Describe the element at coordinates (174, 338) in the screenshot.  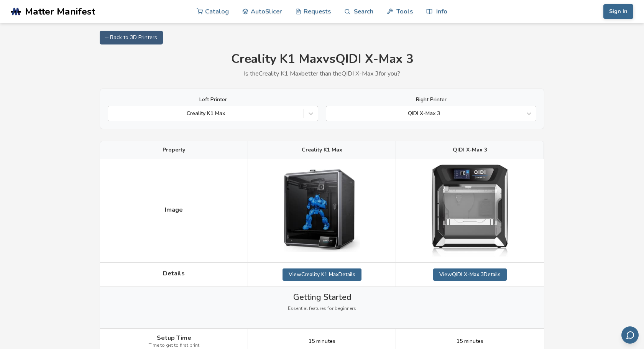
I see `span: Setup Time` at that location.